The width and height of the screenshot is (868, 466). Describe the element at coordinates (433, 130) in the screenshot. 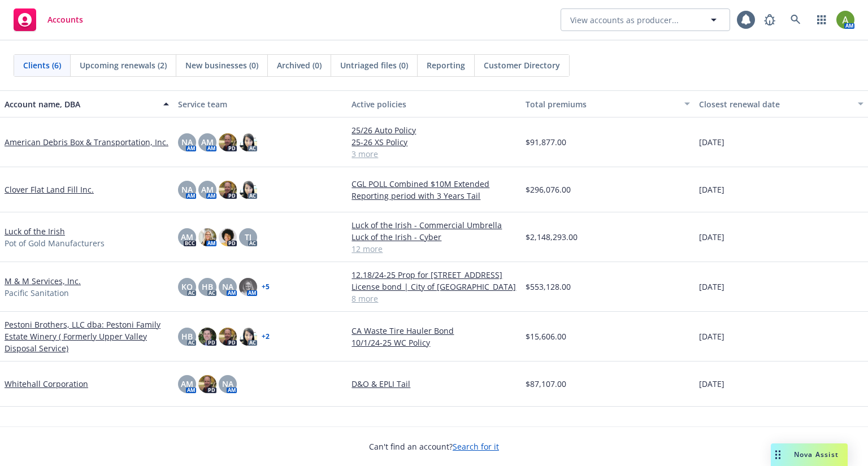

I see `a: 25/26 Auto Policy` at that location.